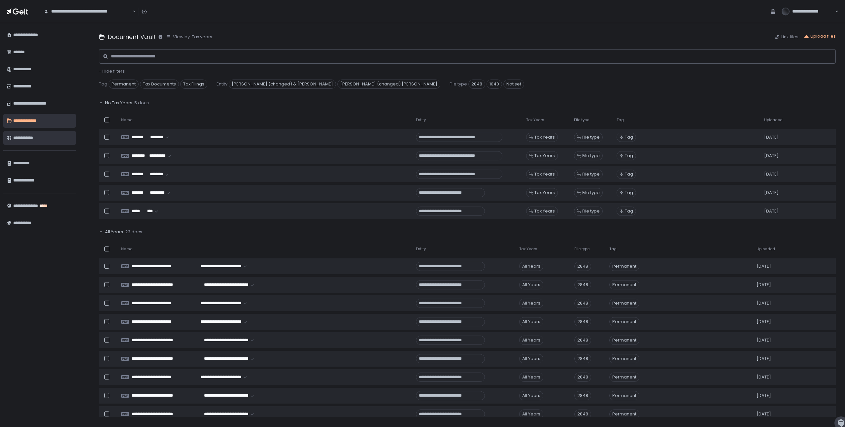 This screenshot has height=427, width=845. I want to click on span: Not set, so click(514, 84).